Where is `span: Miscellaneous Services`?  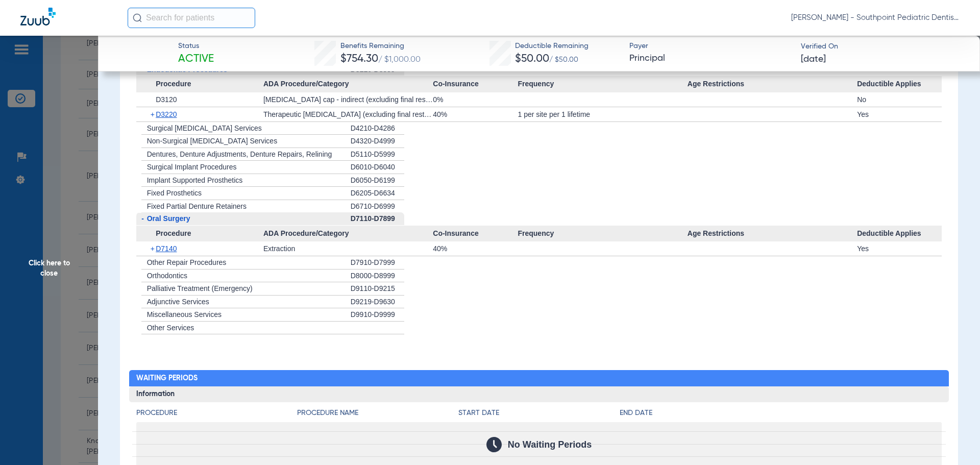 span: Miscellaneous Services is located at coordinates (184, 315).